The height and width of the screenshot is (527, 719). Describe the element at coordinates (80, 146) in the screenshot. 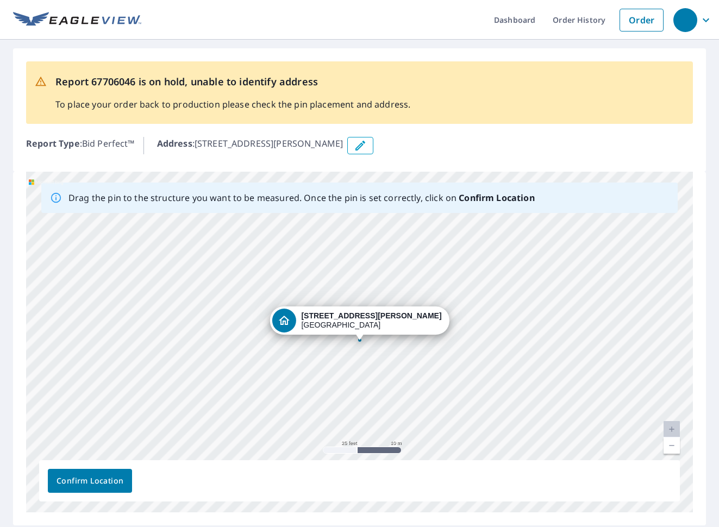

I see `p: : Bid Perfect™` at that location.